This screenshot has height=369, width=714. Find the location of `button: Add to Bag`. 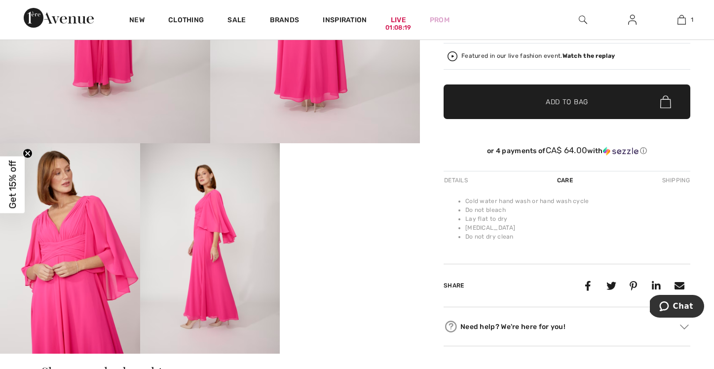

button: Add to Bag is located at coordinates (567, 102).